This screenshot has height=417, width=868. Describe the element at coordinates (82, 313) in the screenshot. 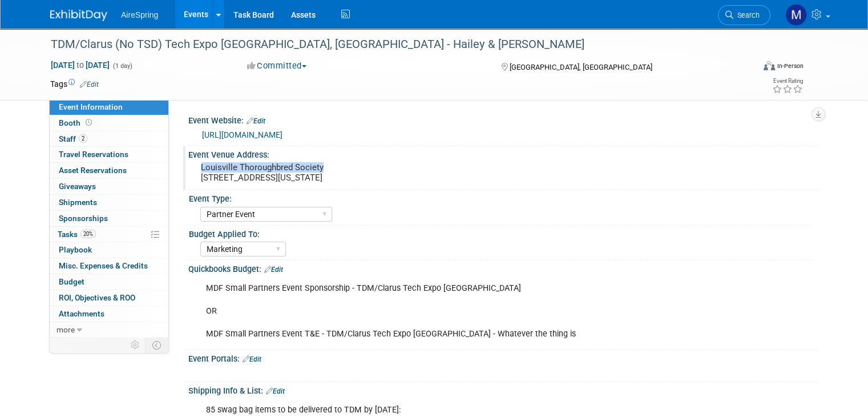

I see `span: Attachments` at that location.